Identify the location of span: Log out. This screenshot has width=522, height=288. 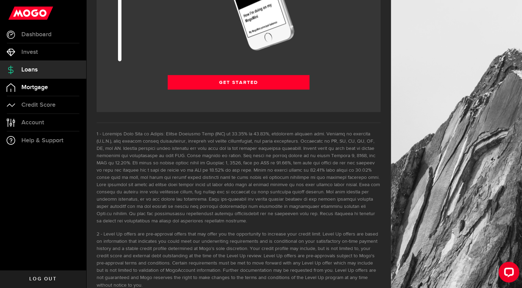
(43, 279).